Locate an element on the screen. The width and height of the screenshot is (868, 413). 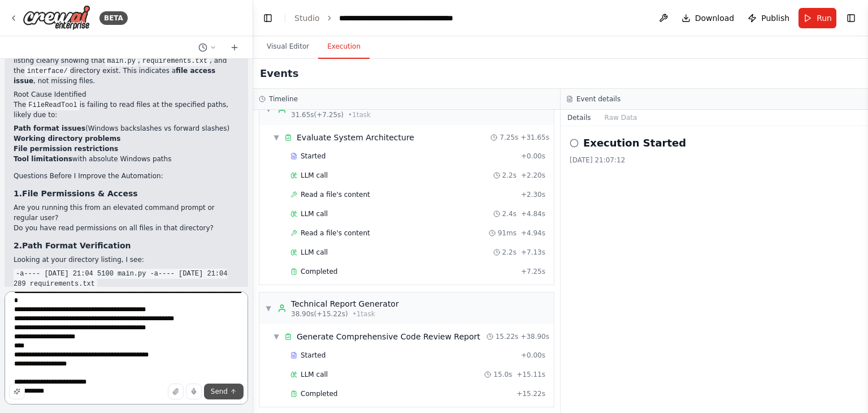
a: Studio is located at coordinates (306, 18).